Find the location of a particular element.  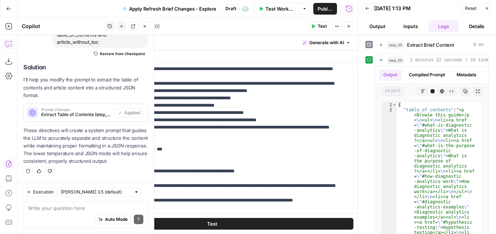

button: Applied is located at coordinates (129, 113).